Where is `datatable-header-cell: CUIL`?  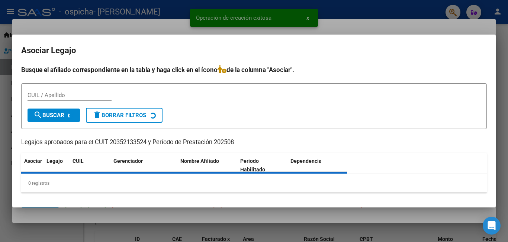
datatable-header-cell: CUIL is located at coordinates (90, 165).